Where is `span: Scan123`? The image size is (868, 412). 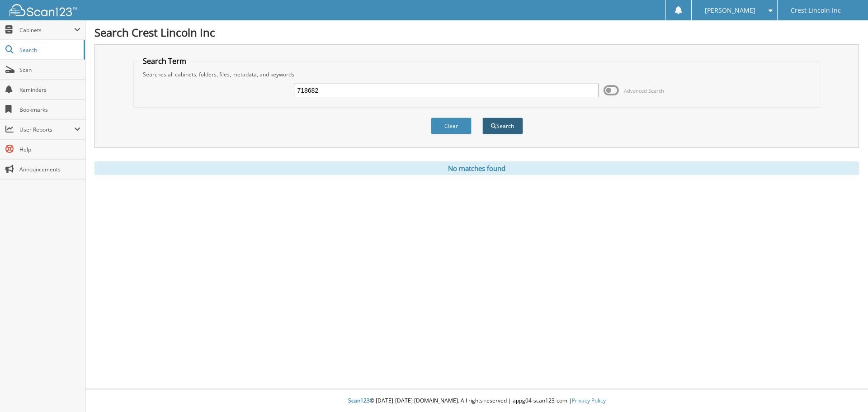
span: Scan123 is located at coordinates (359, 400).